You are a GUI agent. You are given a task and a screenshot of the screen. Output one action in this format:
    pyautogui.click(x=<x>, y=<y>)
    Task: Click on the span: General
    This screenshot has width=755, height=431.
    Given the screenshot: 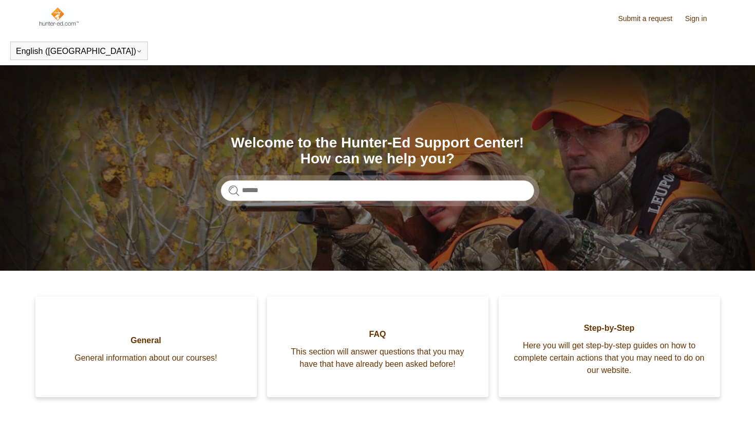 What is the action you would take?
    pyautogui.click(x=146, y=340)
    